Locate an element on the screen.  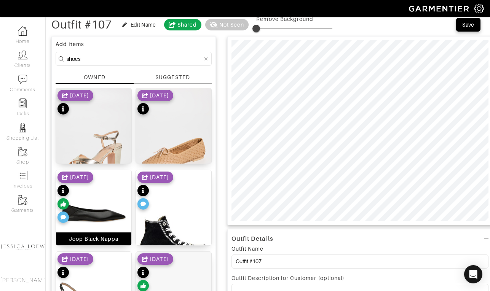
div: Joop Black Nappa is located at coordinates (94, 239).